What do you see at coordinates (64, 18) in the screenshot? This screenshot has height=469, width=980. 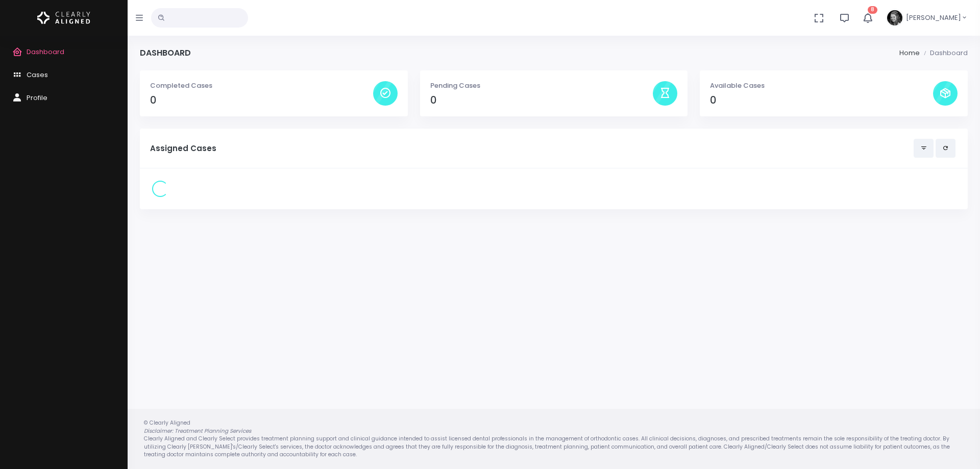 I see `a: Logo Horizontal` at bounding box center [64, 18].